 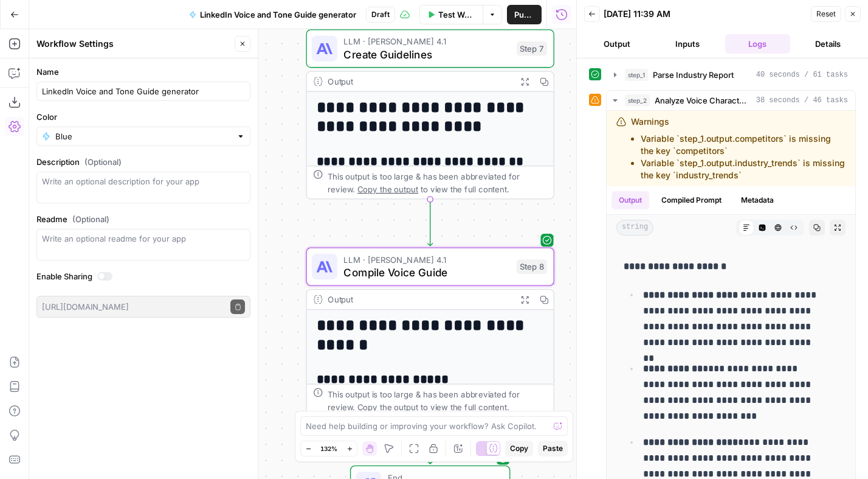 What do you see at coordinates (451, 14) in the screenshot?
I see `button: Test Workflow` at bounding box center [451, 14].